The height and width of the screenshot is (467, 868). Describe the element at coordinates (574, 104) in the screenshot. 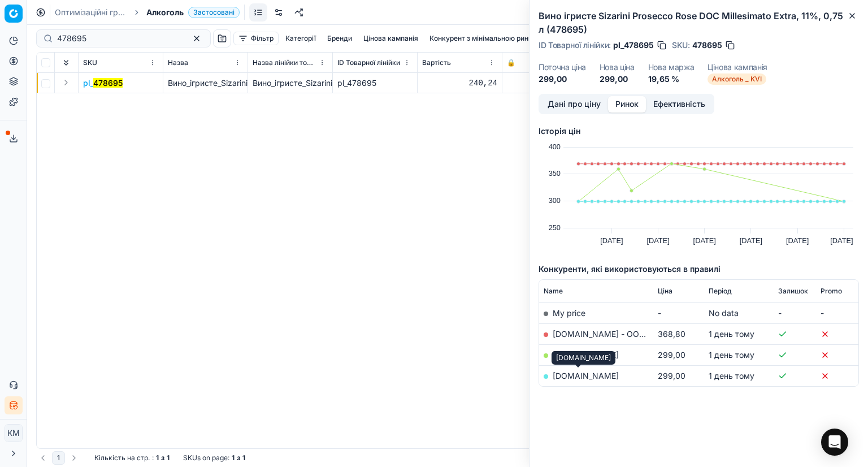

I see `button: Дані про ціну` at that location.